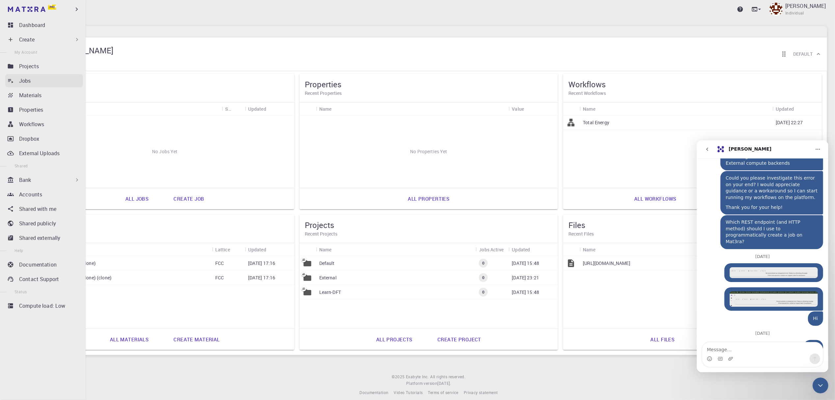 Image resolution: width=835 pixels, height=400 pixels. What do you see at coordinates (784, 54) in the screenshot?
I see `button: Reorder cards` at bounding box center [784, 54].